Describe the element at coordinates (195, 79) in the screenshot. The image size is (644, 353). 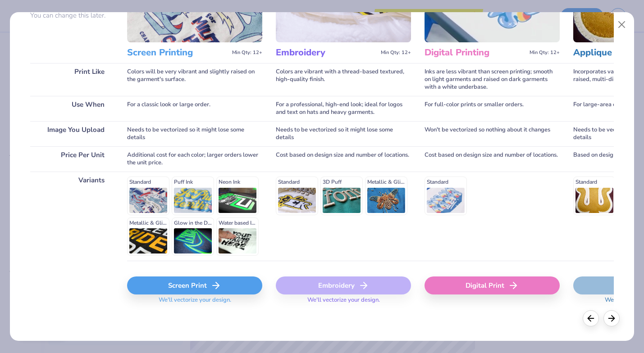
I see `div: Colors will be very vibrant and slightly raised on the garment's surface.` at that location.